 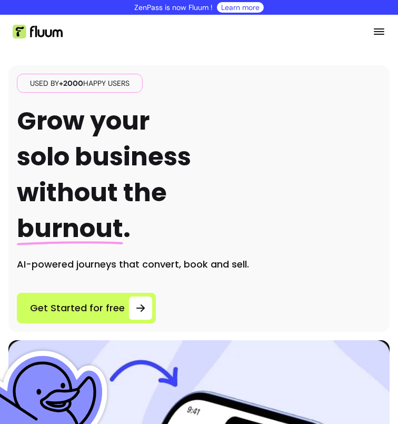 I want to click on span: +2000, so click(x=71, y=83).